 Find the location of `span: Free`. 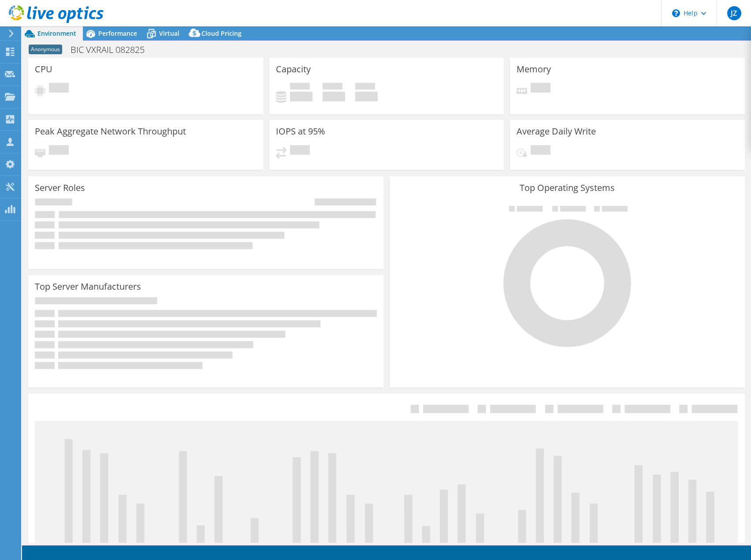

span: Free is located at coordinates (332, 87).